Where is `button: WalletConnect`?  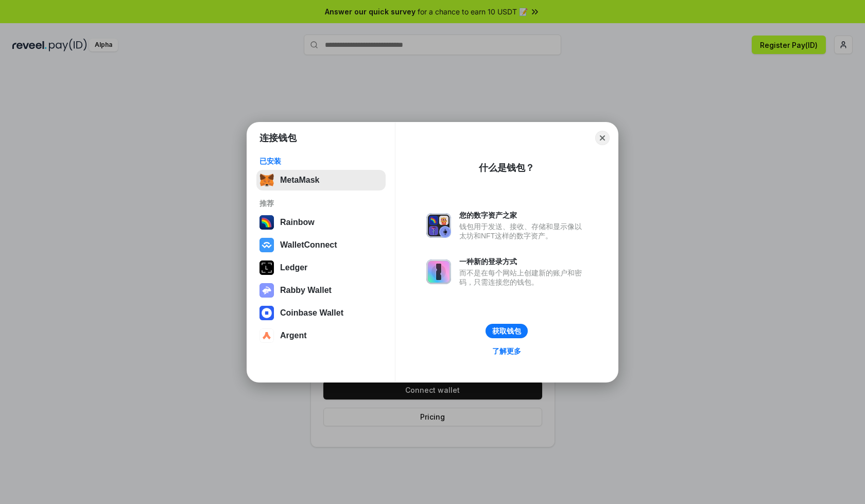
button: WalletConnect is located at coordinates (321, 245).